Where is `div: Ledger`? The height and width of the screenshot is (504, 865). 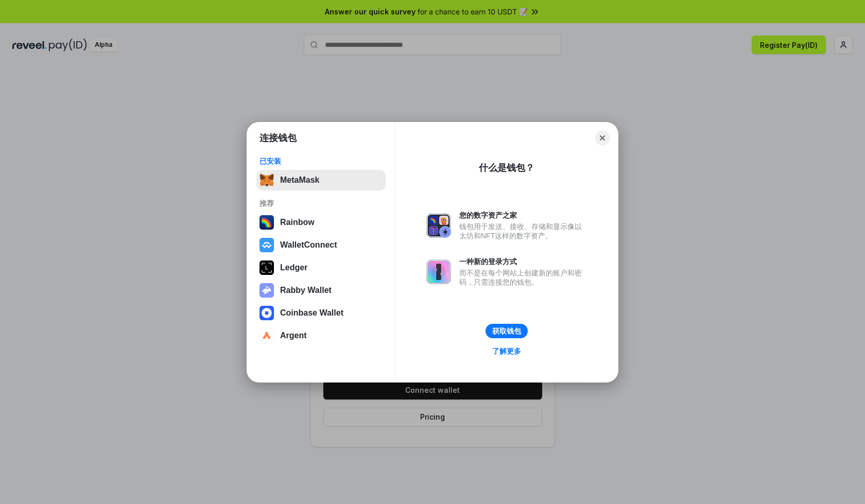
div: Ledger is located at coordinates (293, 268).